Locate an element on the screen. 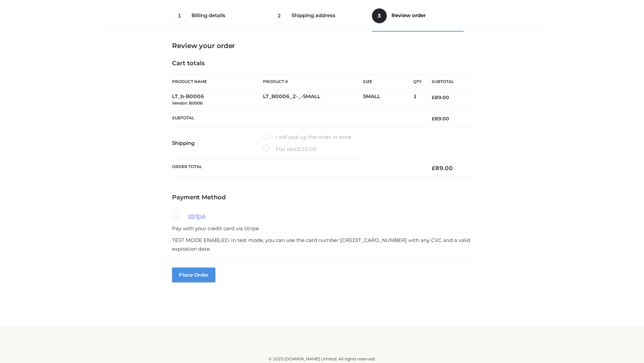 The height and width of the screenshot is (363, 644). th: Shipping is located at coordinates (217, 143).